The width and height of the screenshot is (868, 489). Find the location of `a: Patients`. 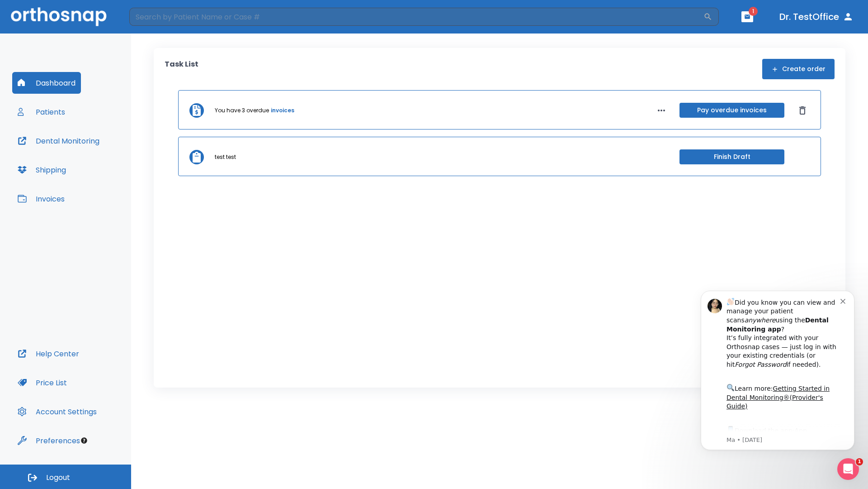

a: Patients is located at coordinates (41, 112).